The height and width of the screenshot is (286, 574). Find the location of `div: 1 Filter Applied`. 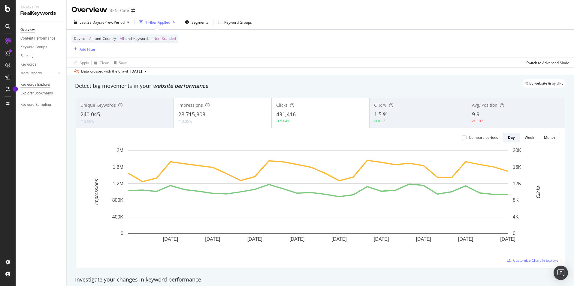

div: 1 Filter Applied is located at coordinates (158, 22).